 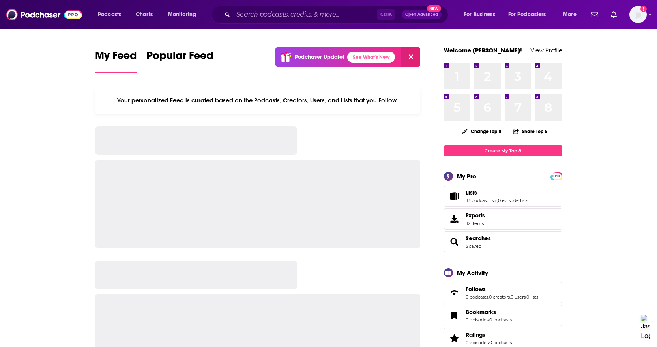 What do you see at coordinates (421, 15) in the screenshot?
I see `button: Open AdvancedNew` at bounding box center [421, 15].